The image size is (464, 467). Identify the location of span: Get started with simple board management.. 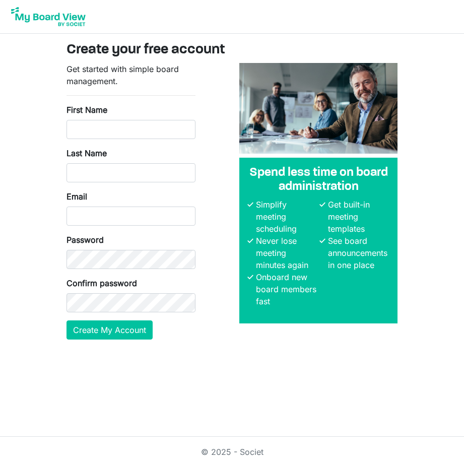
(122, 75).